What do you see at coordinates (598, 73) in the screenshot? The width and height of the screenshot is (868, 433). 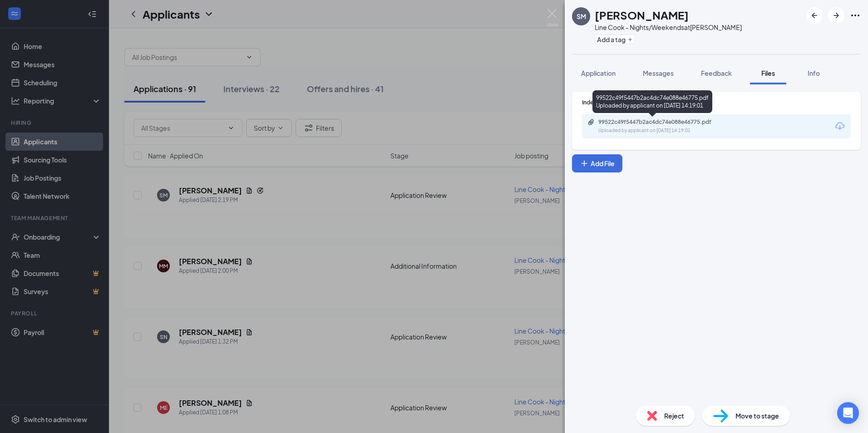 I see `span: Application` at bounding box center [598, 73].